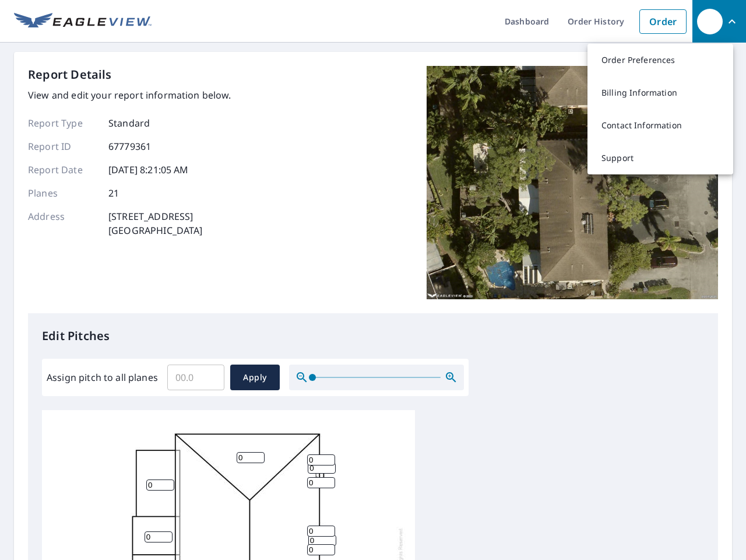  What do you see at coordinates (63, 123) in the screenshot?
I see `p: Report Type` at bounding box center [63, 123].